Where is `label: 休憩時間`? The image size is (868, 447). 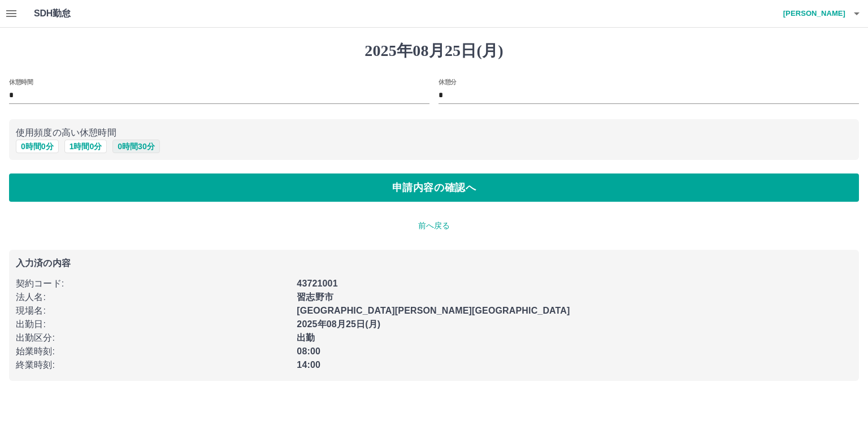
label: 休憩時間 is located at coordinates (21, 81).